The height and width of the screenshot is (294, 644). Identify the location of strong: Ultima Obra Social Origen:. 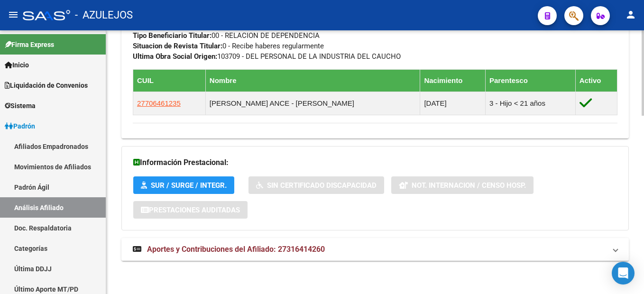
(175, 56).